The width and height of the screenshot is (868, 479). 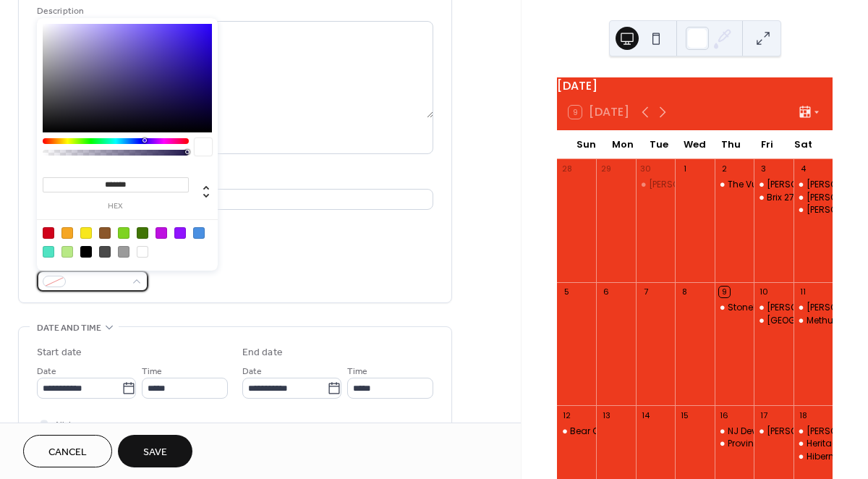 What do you see at coordinates (763, 169) in the screenshot?
I see `div: 3` at bounding box center [763, 169].